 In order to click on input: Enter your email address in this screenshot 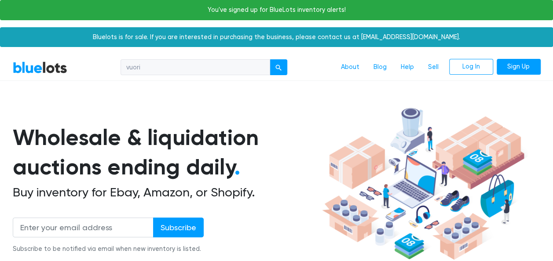, I will do `click(83, 227)`.